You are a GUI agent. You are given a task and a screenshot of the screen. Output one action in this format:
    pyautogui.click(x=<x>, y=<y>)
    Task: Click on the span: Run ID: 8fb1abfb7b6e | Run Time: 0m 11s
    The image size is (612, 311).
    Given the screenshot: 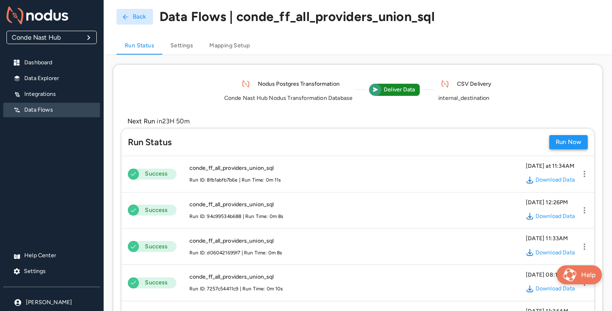 What is the action you would take?
    pyautogui.click(x=235, y=180)
    